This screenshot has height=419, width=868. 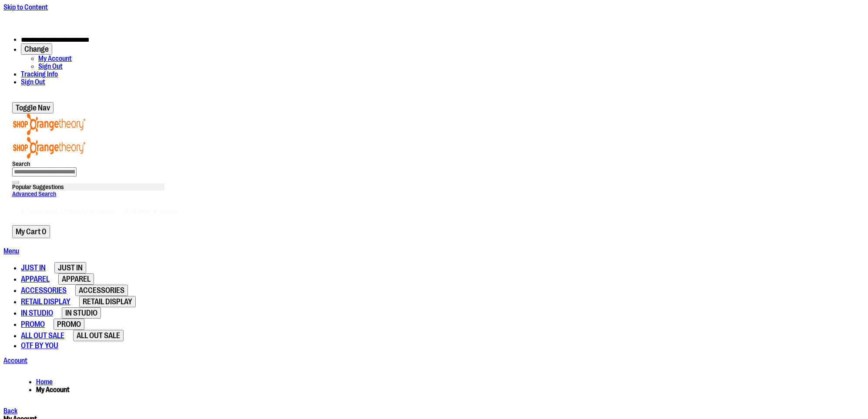 What do you see at coordinates (21, 164) in the screenshot?
I see `span: Search` at bounding box center [21, 164].